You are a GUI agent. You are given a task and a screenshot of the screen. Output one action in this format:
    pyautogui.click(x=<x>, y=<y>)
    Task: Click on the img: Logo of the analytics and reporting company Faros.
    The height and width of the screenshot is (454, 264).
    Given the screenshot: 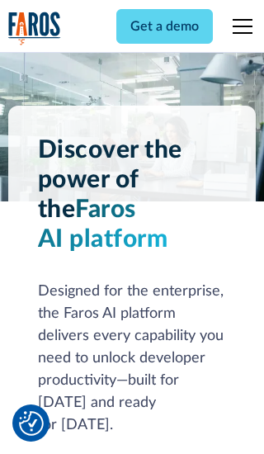 What is the action you would take?
    pyautogui.click(x=35, y=28)
    